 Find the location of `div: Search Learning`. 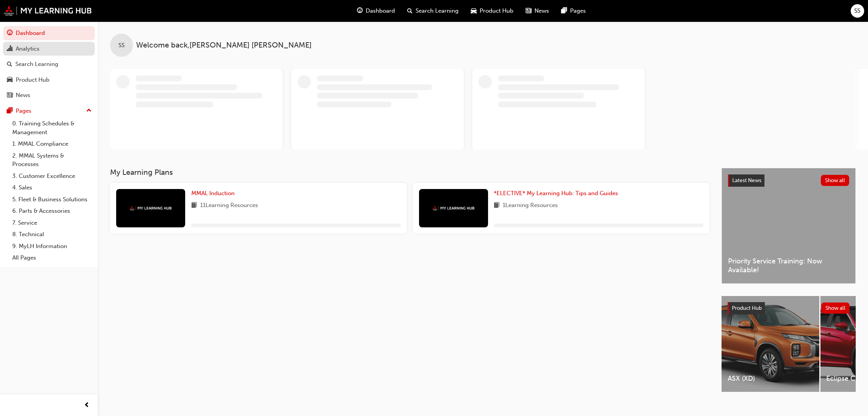

div: Search Learning is located at coordinates (37, 64).